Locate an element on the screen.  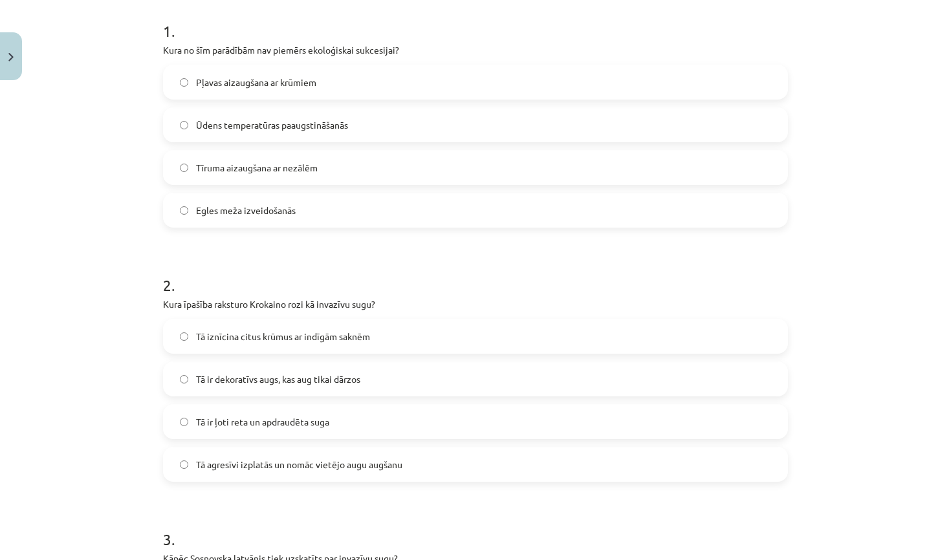
input: Tīruma aizaugšana ar nezālēm is located at coordinates (184, 167).